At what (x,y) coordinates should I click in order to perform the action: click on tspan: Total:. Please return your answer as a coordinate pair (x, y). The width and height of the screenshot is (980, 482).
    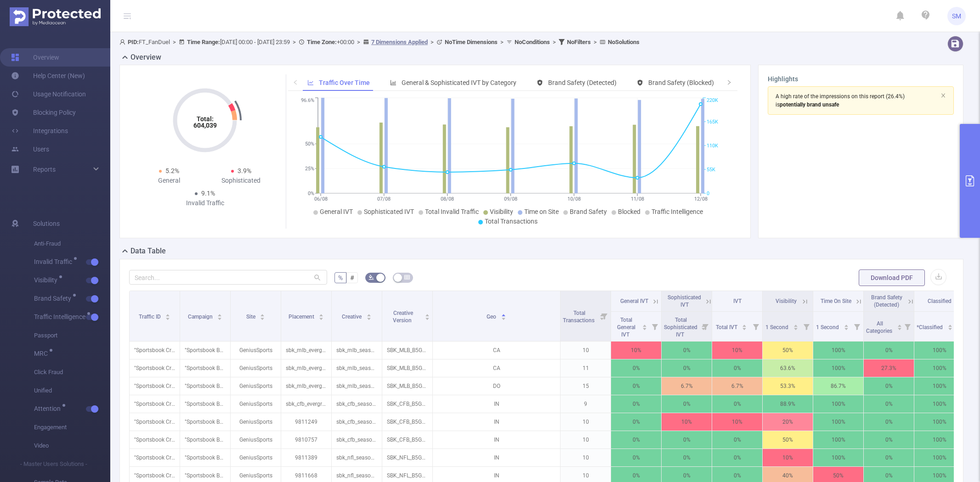
    Looking at the image, I should click on (205, 119).